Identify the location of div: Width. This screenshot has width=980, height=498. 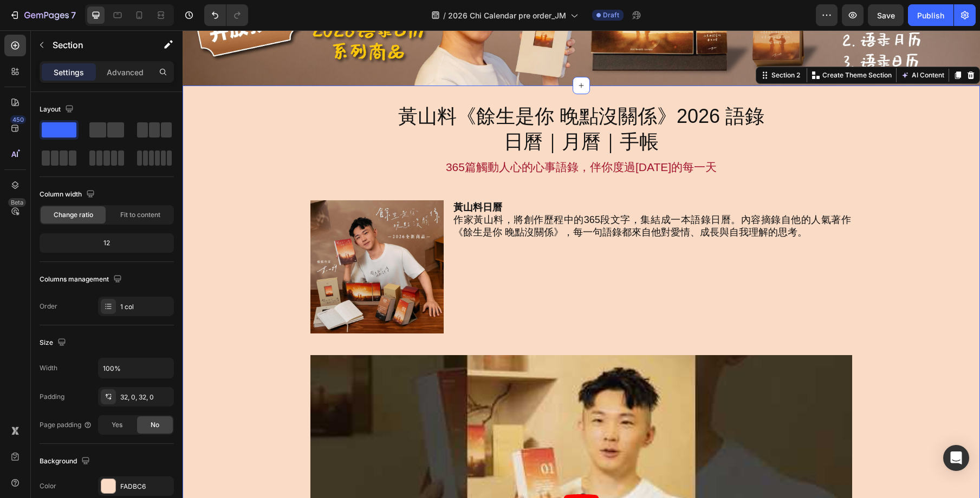
(48, 368).